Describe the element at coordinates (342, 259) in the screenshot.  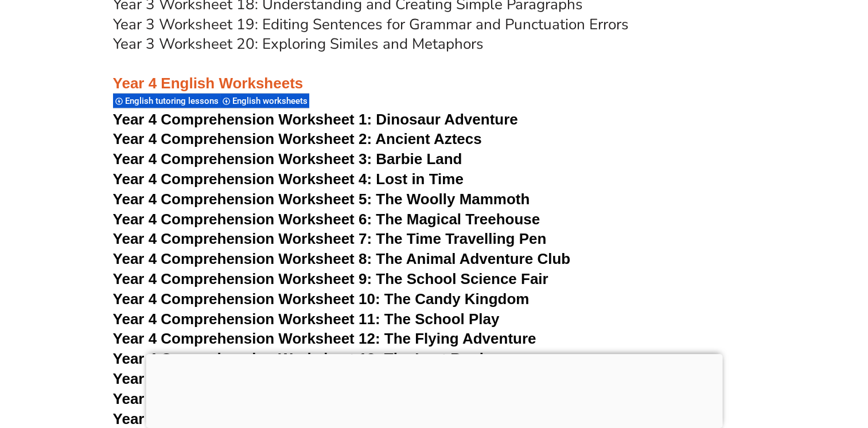
I see `a: Year 4 Comprehension Worksheet 8: The Animal Adventure Club` at that location.